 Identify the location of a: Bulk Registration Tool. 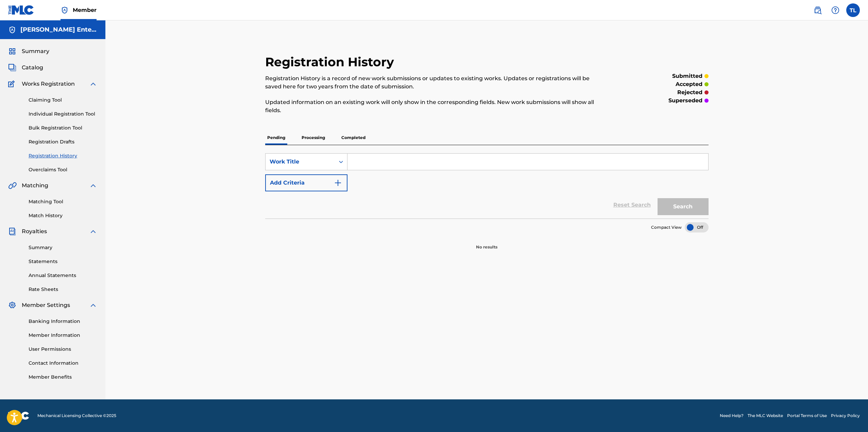
(63, 128).